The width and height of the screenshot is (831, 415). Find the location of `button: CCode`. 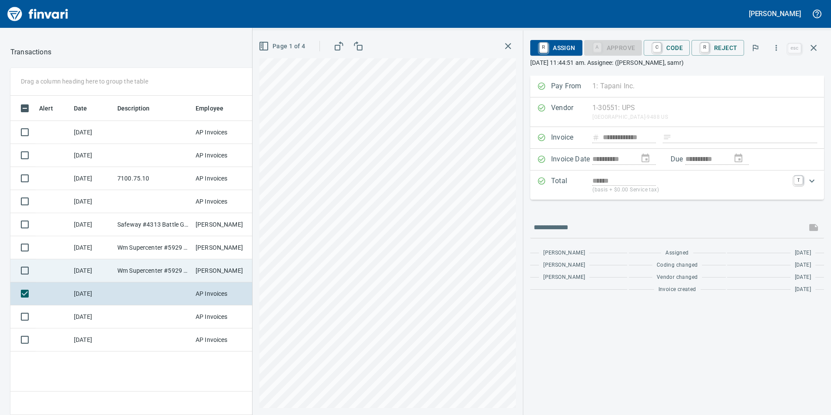

button: CCode is located at coordinates (667, 48).